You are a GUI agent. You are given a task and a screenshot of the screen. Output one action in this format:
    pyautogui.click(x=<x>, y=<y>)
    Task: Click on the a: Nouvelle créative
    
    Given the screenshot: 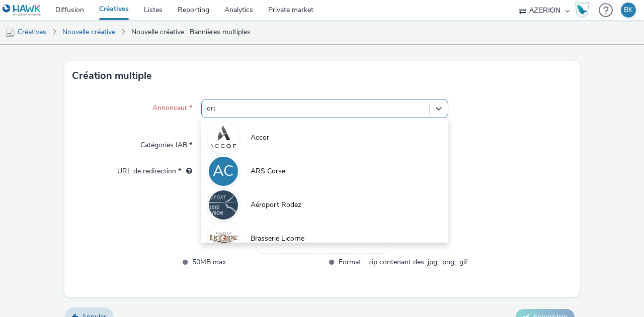 What is the action you would take?
    pyautogui.click(x=88, y=32)
    